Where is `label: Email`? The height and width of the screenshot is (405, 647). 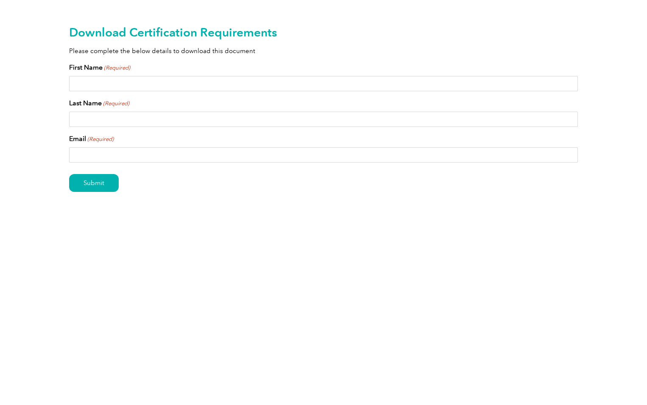 label: Email is located at coordinates (91, 139).